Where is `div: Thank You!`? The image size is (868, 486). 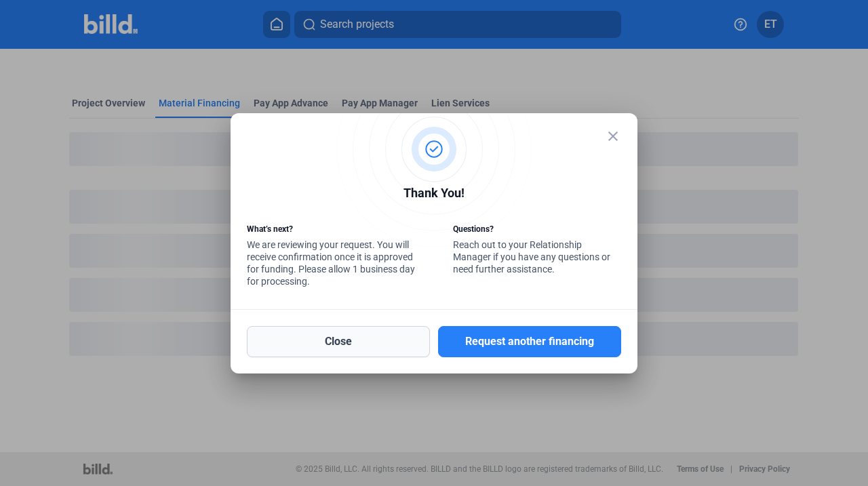
div: Thank You! is located at coordinates (434, 195).